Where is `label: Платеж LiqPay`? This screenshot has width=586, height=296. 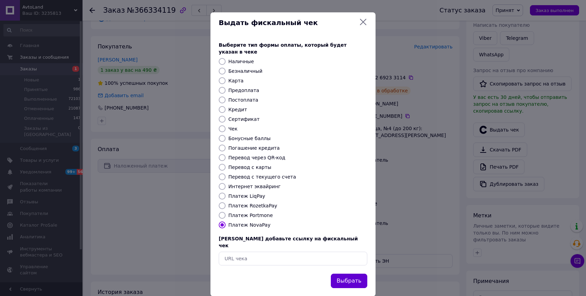
label: Платеж LiqPay is located at coordinates (247, 196).